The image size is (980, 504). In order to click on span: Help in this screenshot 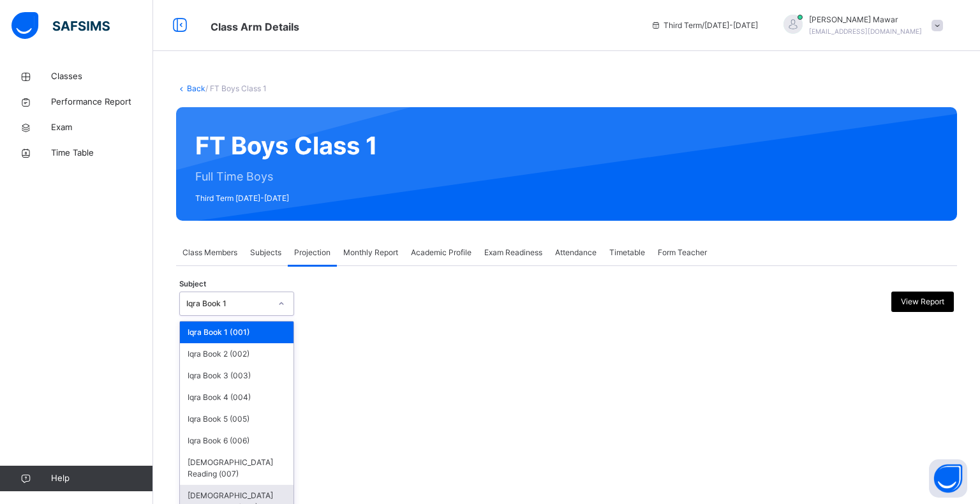, I will do `click(101, 479)`.